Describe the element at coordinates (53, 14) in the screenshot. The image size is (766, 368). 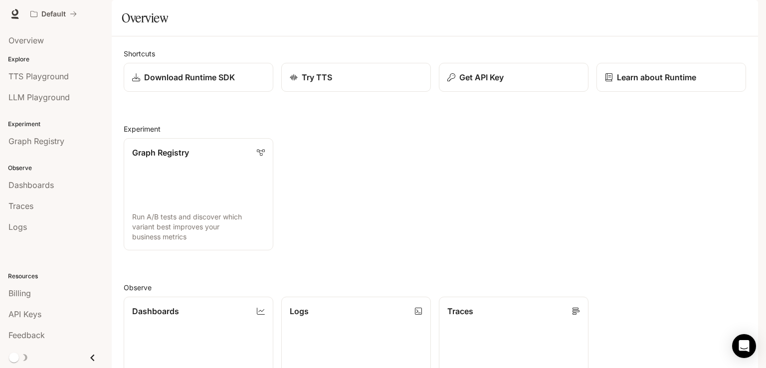
I see `button: All workspaces` at that location.